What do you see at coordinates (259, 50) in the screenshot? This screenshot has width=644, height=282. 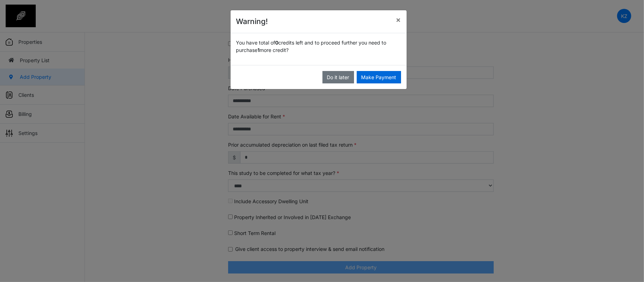 I see `span: 1` at bounding box center [259, 50].